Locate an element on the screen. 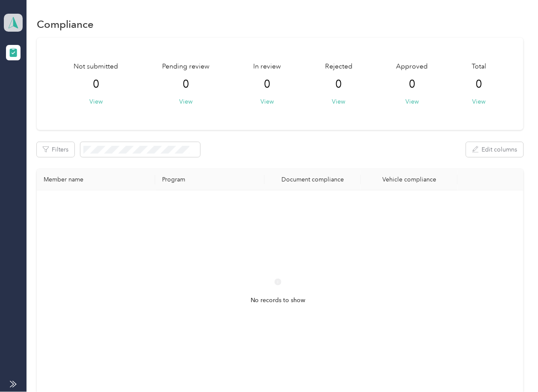  button: Filters is located at coordinates (56, 149).